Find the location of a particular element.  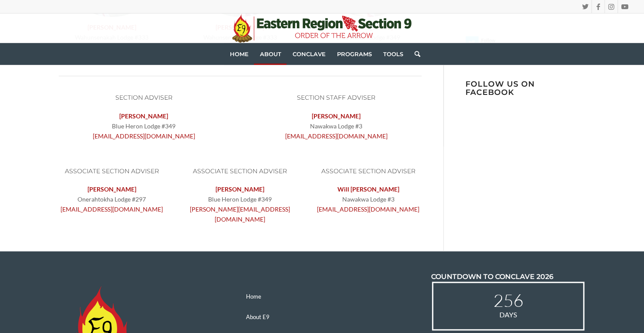

span: Tools is located at coordinates (393, 54).